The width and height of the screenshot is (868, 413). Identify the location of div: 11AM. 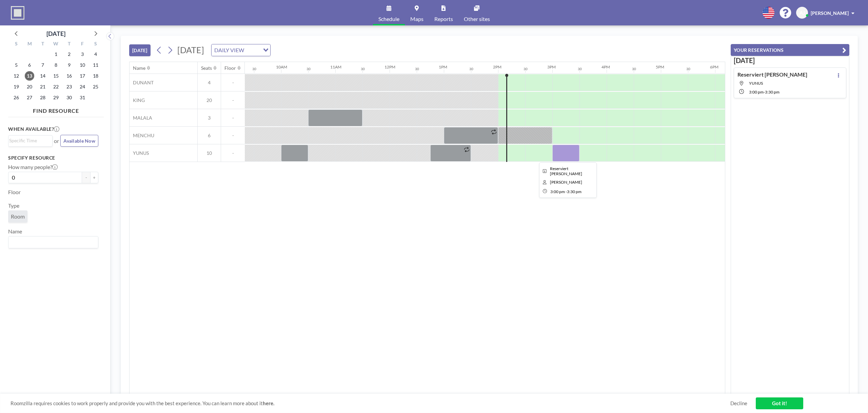
(335, 67).